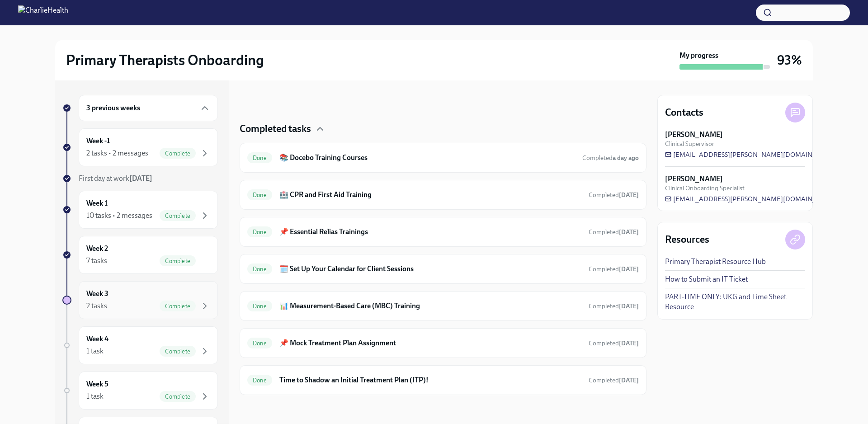 Image resolution: width=868 pixels, height=433 pixels. Describe the element at coordinates (789, 60) in the screenshot. I see `h3: 93%` at that location.